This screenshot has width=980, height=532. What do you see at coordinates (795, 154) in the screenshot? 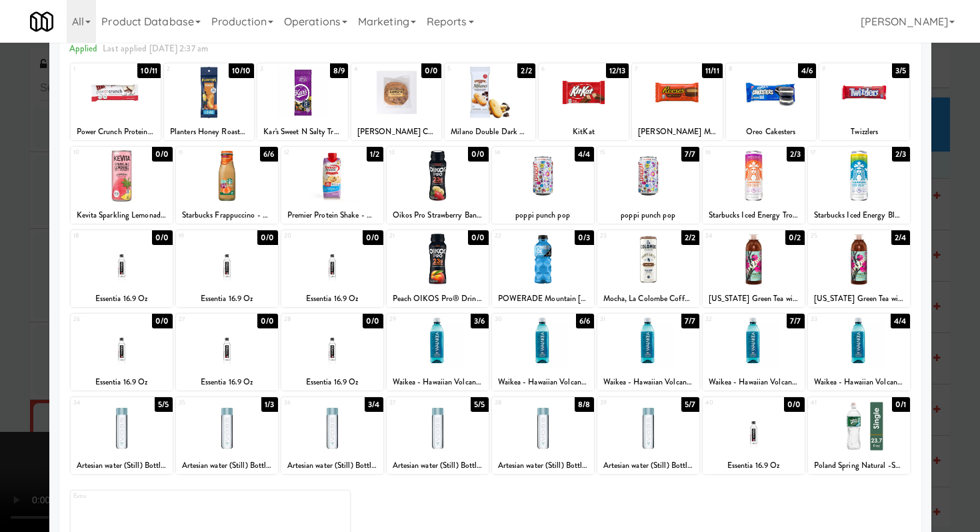
I see `div: 2/3` at bounding box center [795, 154].